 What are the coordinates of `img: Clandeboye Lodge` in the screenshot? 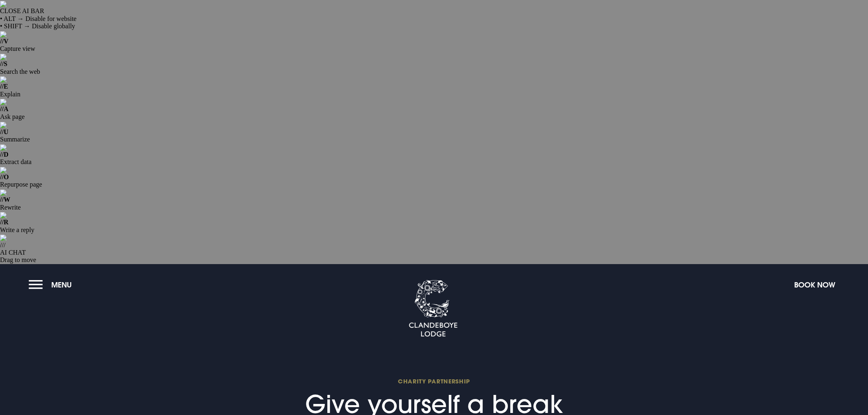 It's located at (433, 309).